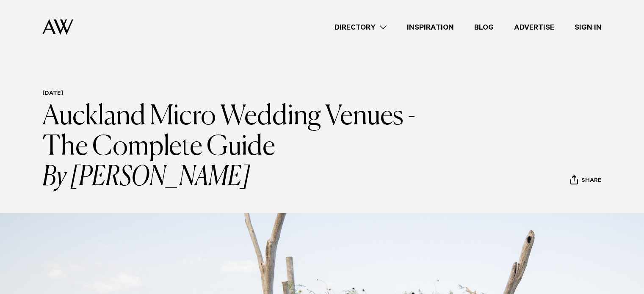  I want to click on button: Share, so click(585, 181).